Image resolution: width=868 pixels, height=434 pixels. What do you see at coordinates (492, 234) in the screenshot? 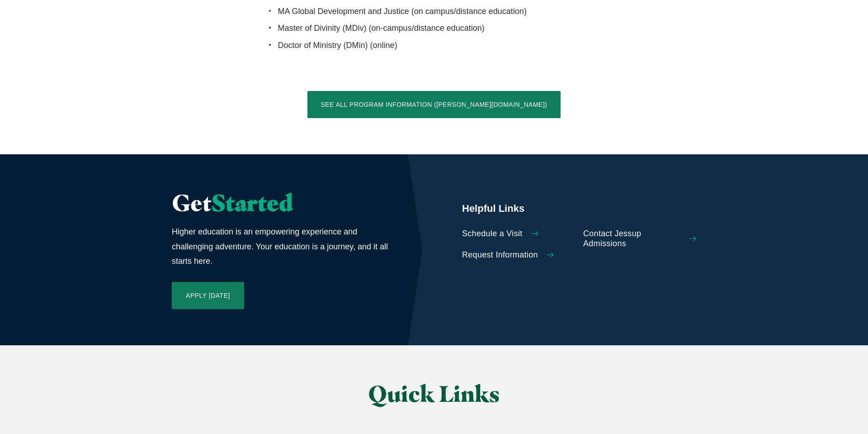
I see `span: Schedule a Visit` at bounding box center [492, 234].